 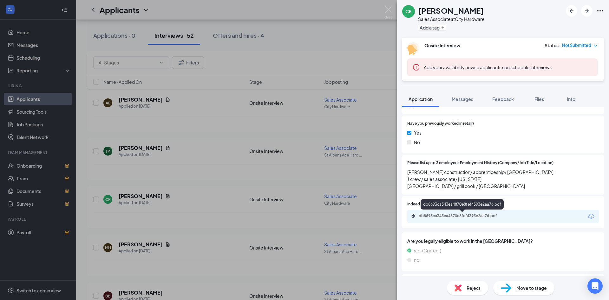 I want to click on span: Feedback, so click(x=503, y=99).